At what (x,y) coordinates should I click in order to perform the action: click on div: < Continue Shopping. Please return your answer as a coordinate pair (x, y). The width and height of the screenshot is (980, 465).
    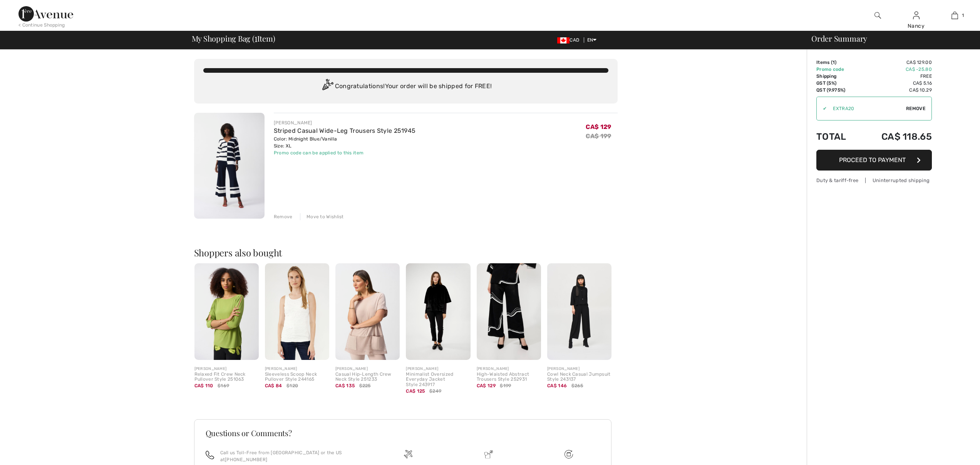
    Looking at the image, I should click on (41, 25).